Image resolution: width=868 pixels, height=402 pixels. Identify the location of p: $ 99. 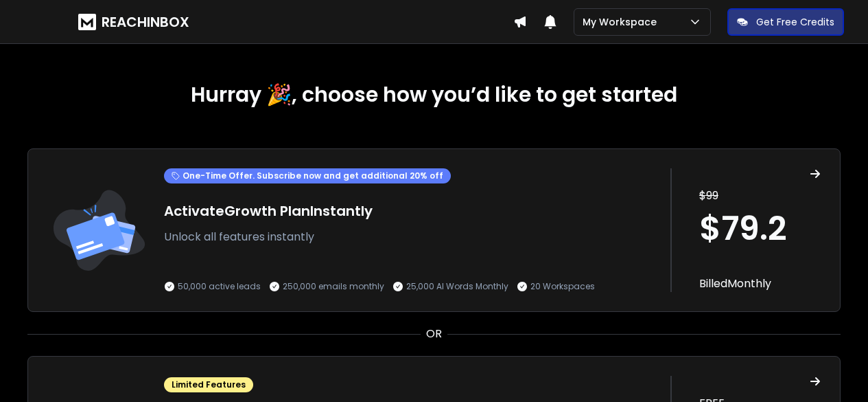
(760, 196).